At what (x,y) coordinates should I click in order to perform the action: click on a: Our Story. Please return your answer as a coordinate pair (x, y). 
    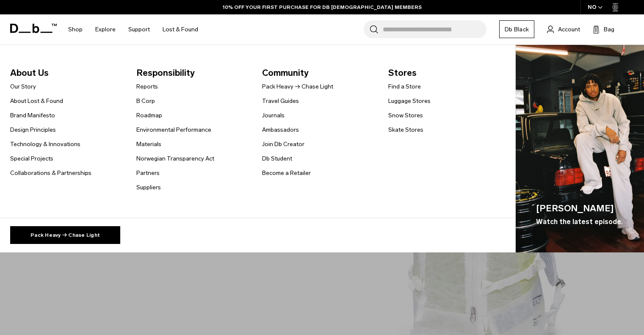
    Looking at the image, I should click on (23, 87).